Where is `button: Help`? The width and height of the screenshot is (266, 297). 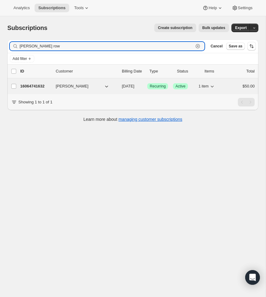 button: Help is located at coordinates (212, 8).